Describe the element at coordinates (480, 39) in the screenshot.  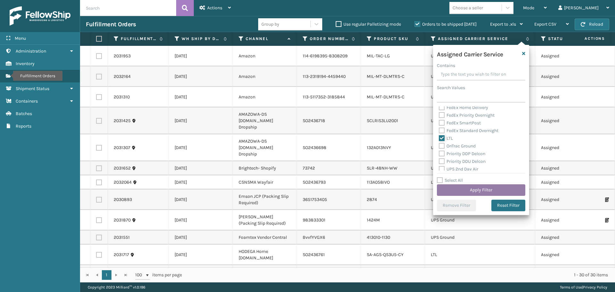
I see `label: Assigned Carrier Service` at that location.